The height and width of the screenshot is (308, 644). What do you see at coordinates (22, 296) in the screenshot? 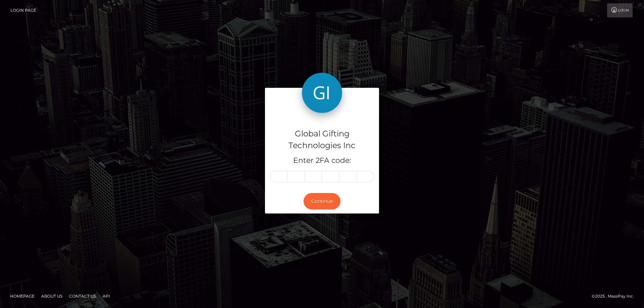
I see `a: Homepage` at bounding box center [22, 296].